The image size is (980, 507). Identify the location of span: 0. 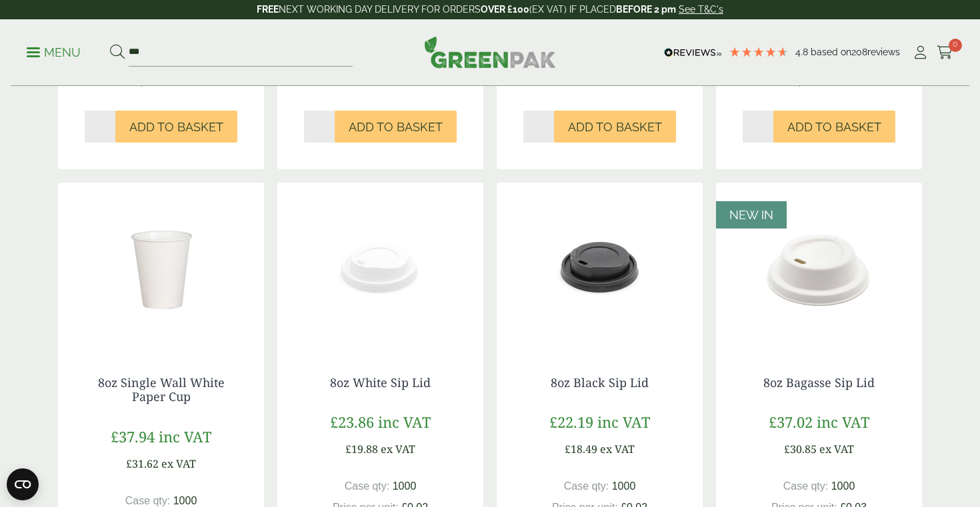
(956, 45).